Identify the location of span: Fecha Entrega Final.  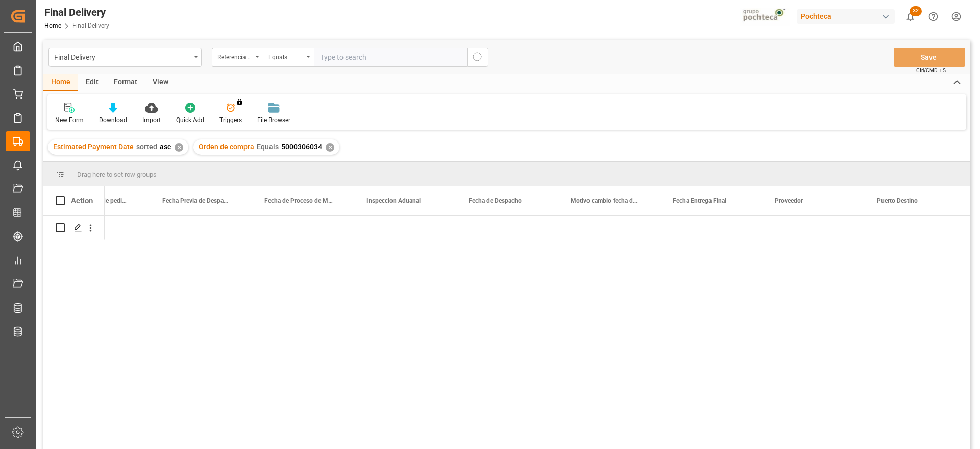
(699, 201).